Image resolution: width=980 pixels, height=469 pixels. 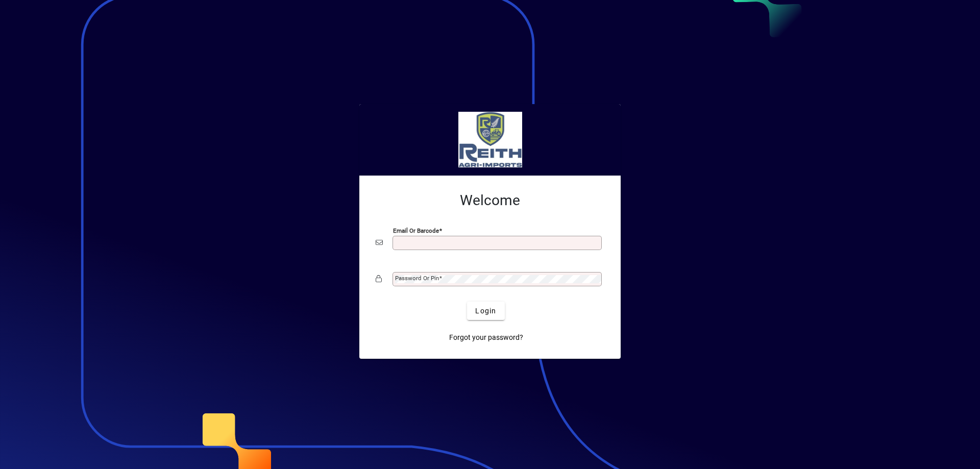 I want to click on span: Forgot your password?, so click(x=486, y=337).